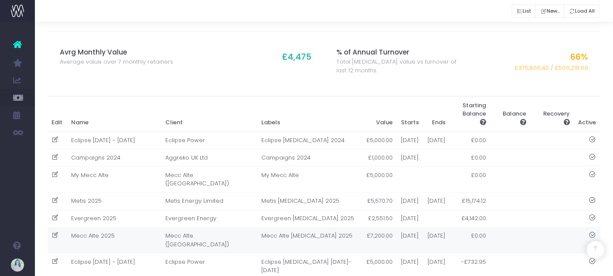 This screenshot has height=276, width=613. What do you see at coordinates (379, 114) in the screenshot?
I see `th: Value` at bounding box center [379, 114].